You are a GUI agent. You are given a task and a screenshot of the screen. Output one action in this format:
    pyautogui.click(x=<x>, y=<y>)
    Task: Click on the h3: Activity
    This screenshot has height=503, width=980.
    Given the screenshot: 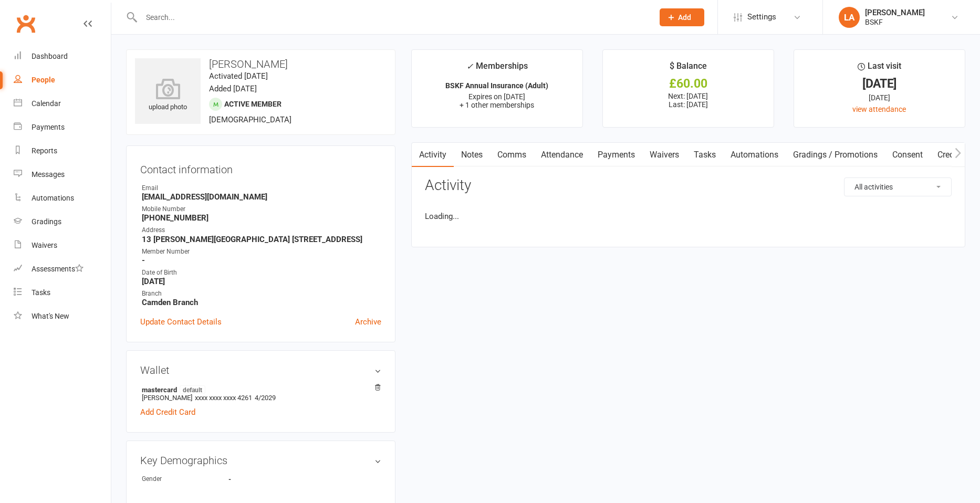 What is the action you would take?
    pyautogui.click(x=688, y=185)
    